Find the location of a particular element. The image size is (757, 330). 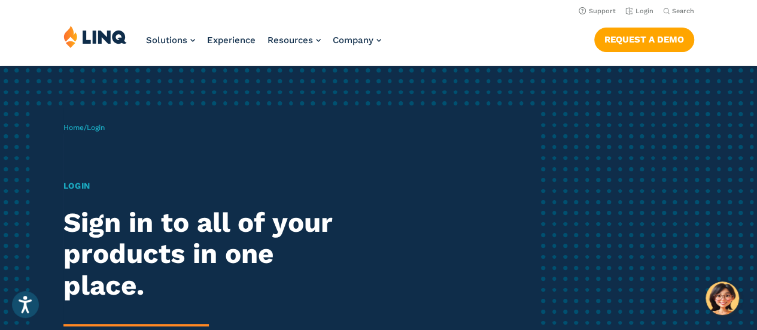

h2: Sign in to all of your products in one place. is located at coordinates (209, 254).